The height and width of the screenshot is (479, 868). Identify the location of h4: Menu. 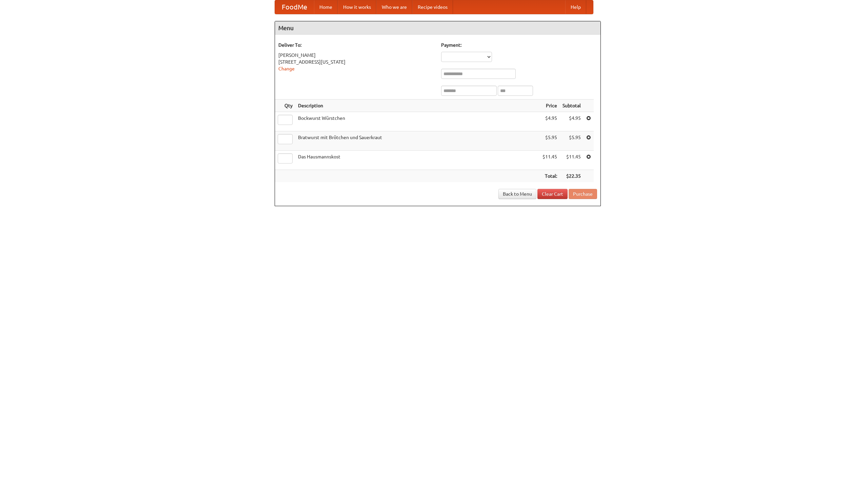
(438, 28).